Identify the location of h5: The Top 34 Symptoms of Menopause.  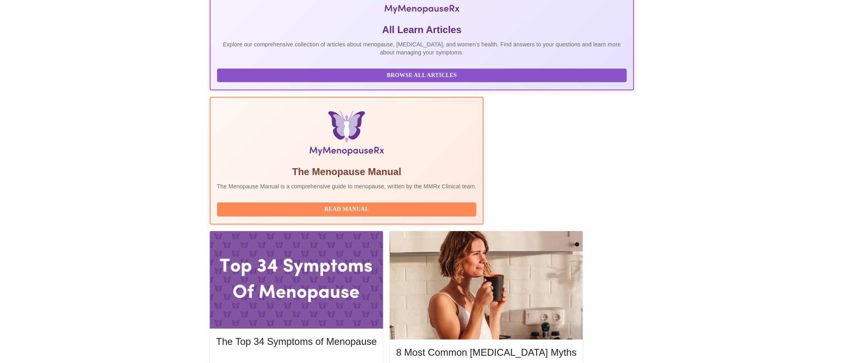
(296, 342).